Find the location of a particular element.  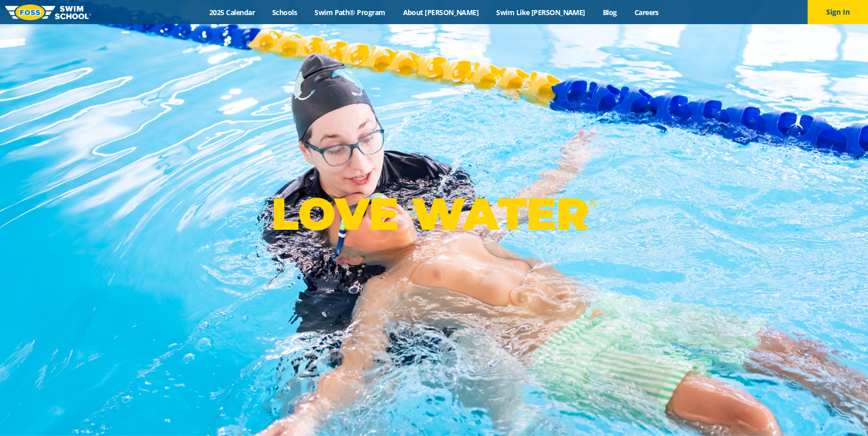

a: 2025 Calendar is located at coordinates (232, 12).